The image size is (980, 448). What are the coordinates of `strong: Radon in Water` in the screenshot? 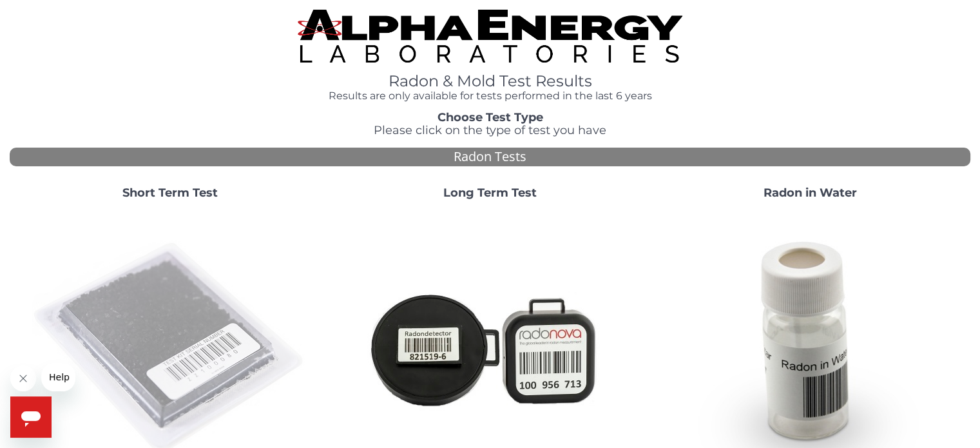 It's located at (810, 193).